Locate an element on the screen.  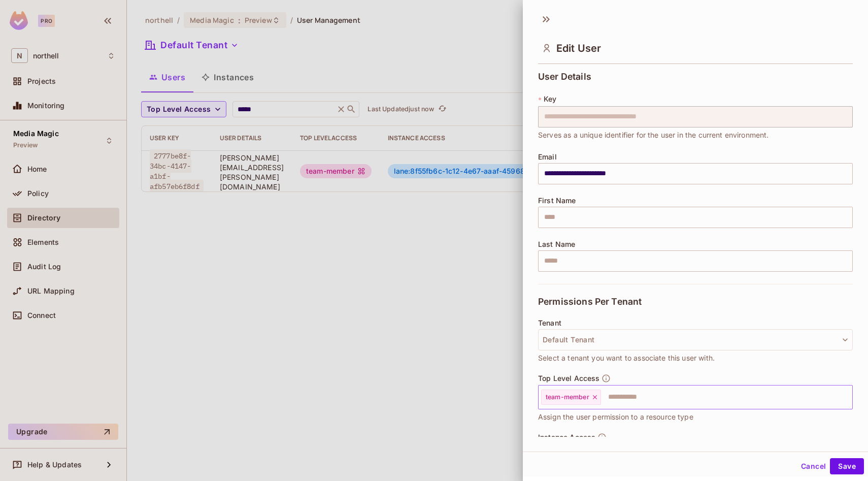
span: Key is located at coordinates (550, 99).